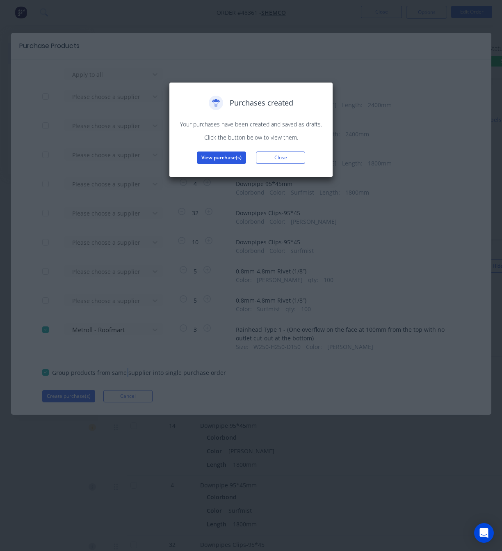  I want to click on p: Click the button below to view them., so click(251, 137).